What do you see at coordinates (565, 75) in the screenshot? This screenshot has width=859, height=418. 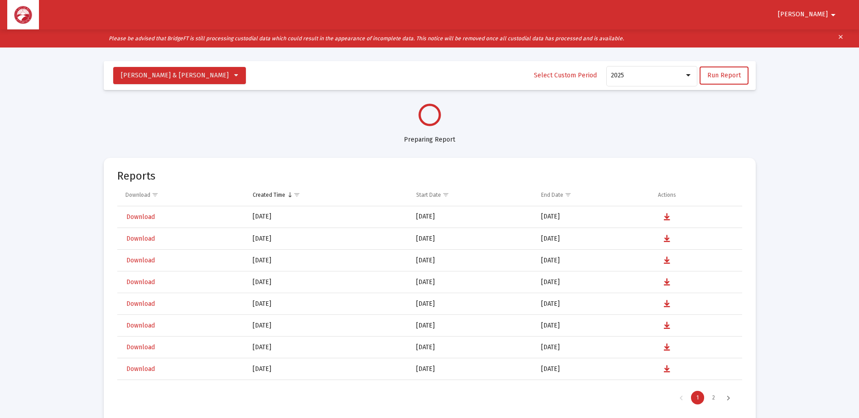 I see `span: Select Custom Period` at bounding box center [565, 75].